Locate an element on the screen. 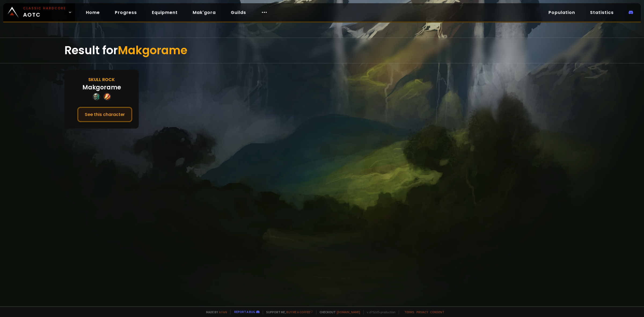  span: Checkout is located at coordinates (338, 312).